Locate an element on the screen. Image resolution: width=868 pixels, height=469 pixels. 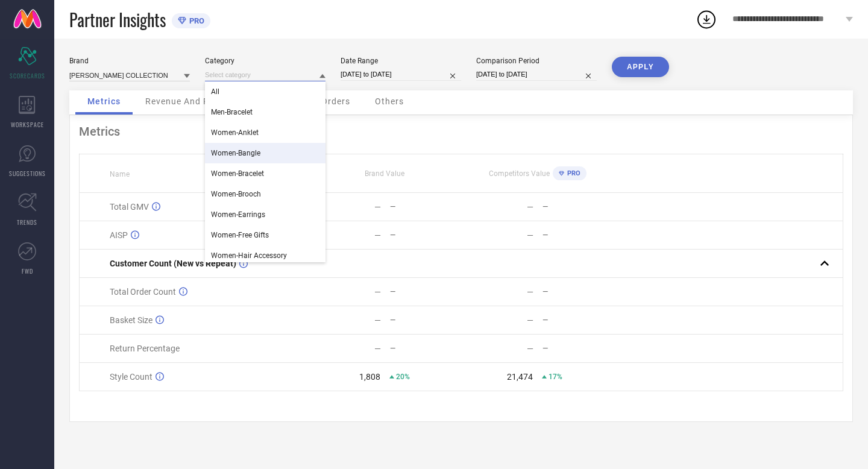
span: Metrics is located at coordinates (104, 101).